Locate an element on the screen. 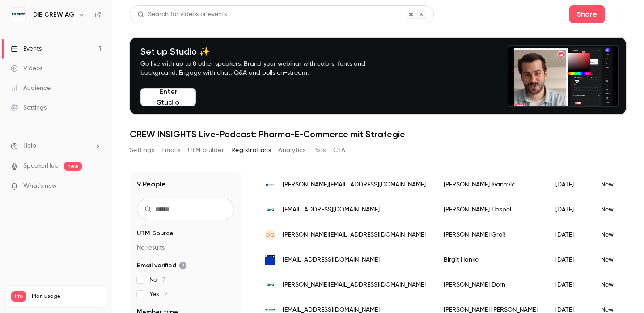  button: UTM builder is located at coordinates (206, 150).